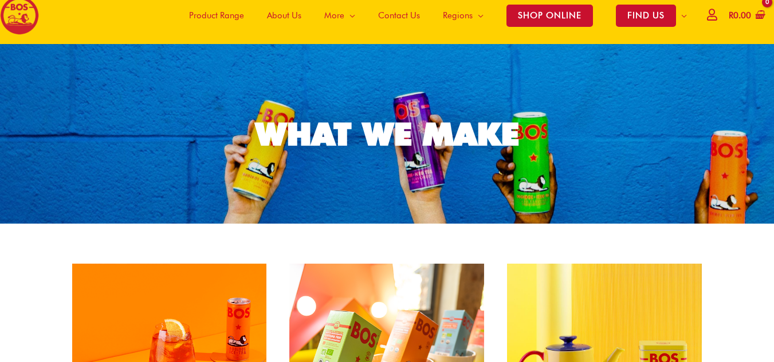 This screenshot has width=774, height=362. Describe the element at coordinates (731, 15) in the screenshot. I see `span: R` at that location.